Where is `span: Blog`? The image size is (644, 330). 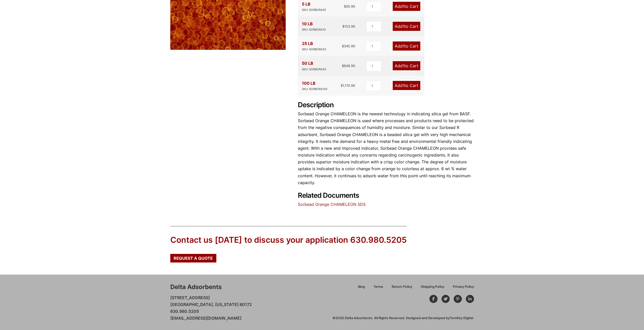 span: Blog is located at coordinates (361, 287).